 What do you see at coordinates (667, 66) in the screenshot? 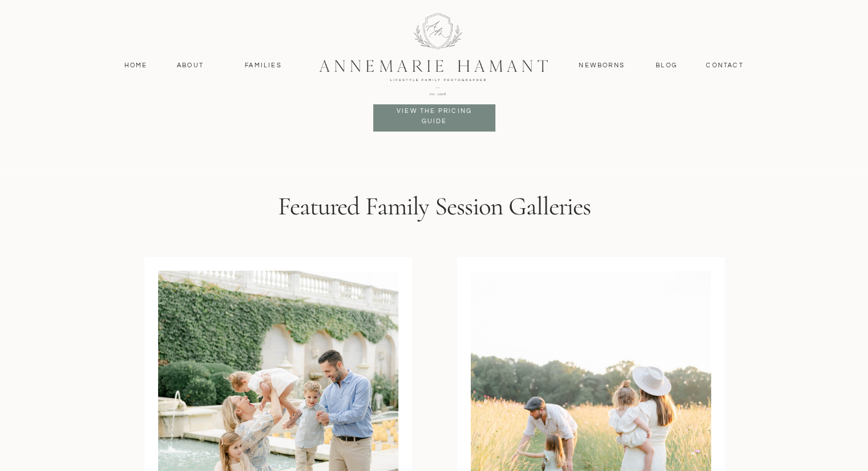
I see `a: Blog` at bounding box center [667, 66].